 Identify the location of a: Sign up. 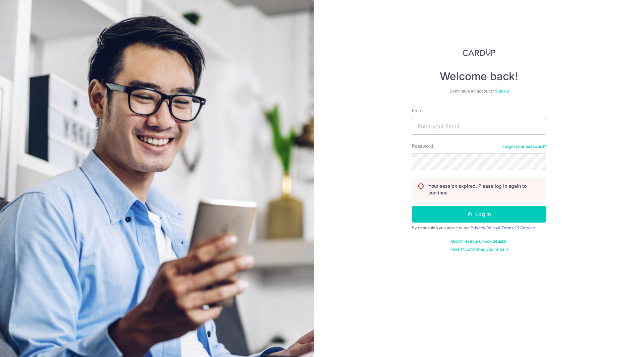
(502, 91).